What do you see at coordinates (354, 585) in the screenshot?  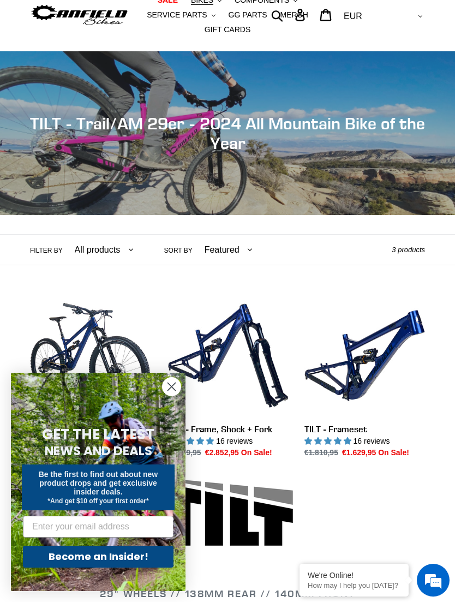 I see `p: How may I help you today?` at bounding box center [354, 585].